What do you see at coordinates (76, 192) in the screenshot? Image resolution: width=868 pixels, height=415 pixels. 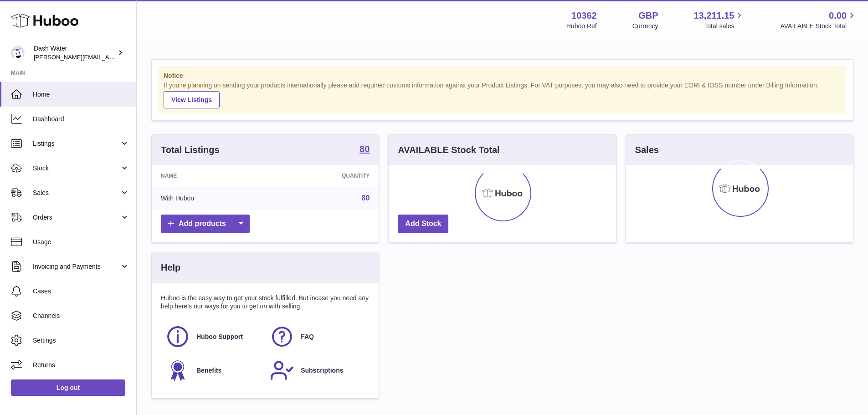 I see `span: Sales` at bounding box center [76, 192].